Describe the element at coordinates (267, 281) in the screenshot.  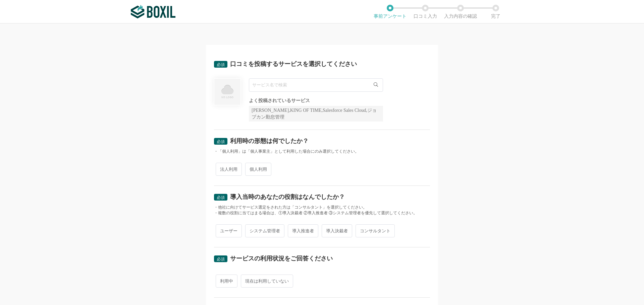
I see `span: 現在は利用していない` at that location.